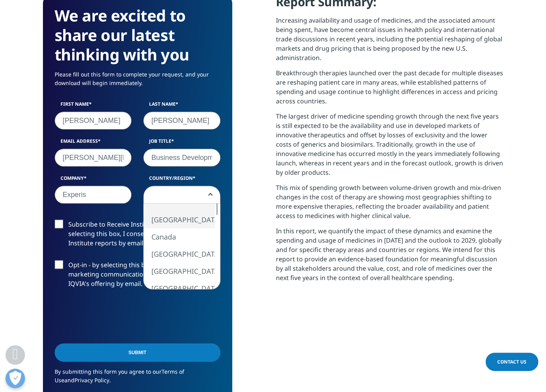 This screenshot has width=546, height=392. What do you see at coordinates (92, 380) in the screenshot?
I see `a: Privacy Policy` at bounding box center [92, 380].